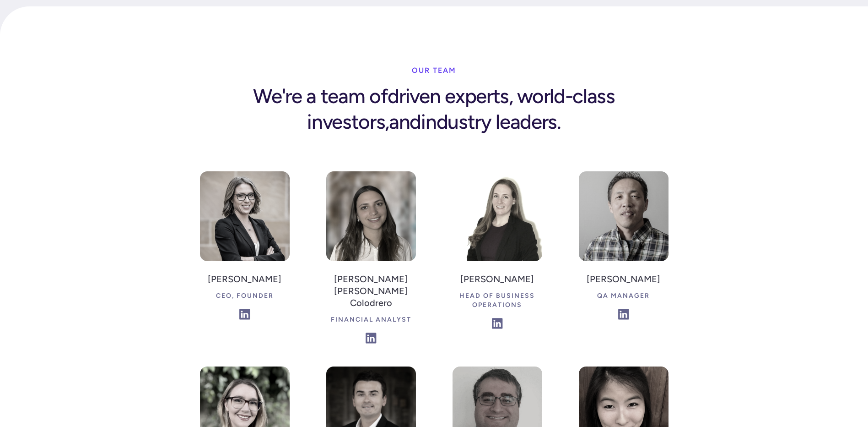 The height and width of the screenshot is (427, 868). Describe the element at coordinates (461, 109) in the screenshot. I see `span: driven experts, world-class investors,` at that location.